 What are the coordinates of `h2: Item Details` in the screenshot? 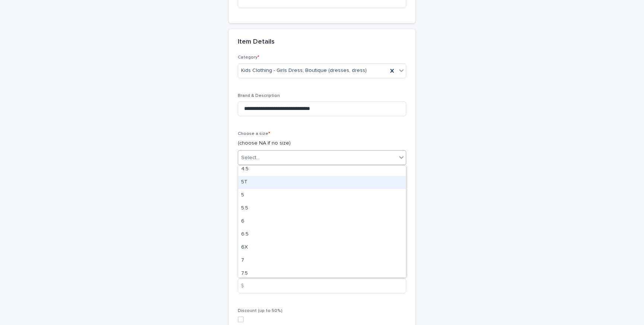 It's located at (256, 42).